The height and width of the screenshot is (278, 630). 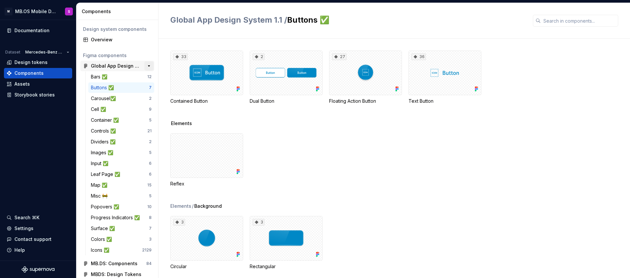 I want to click on div: 33, so click(x=180, y=57).